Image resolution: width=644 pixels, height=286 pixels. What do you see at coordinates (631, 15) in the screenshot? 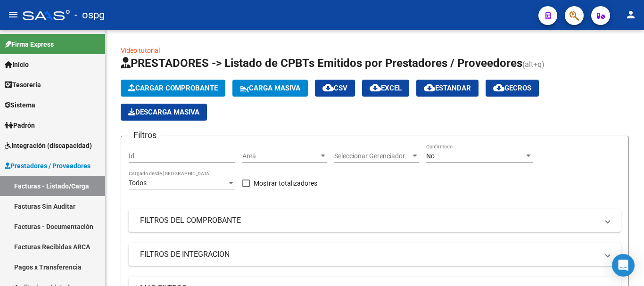
I see `mat-icon: person` at bounding box center [631, 15].